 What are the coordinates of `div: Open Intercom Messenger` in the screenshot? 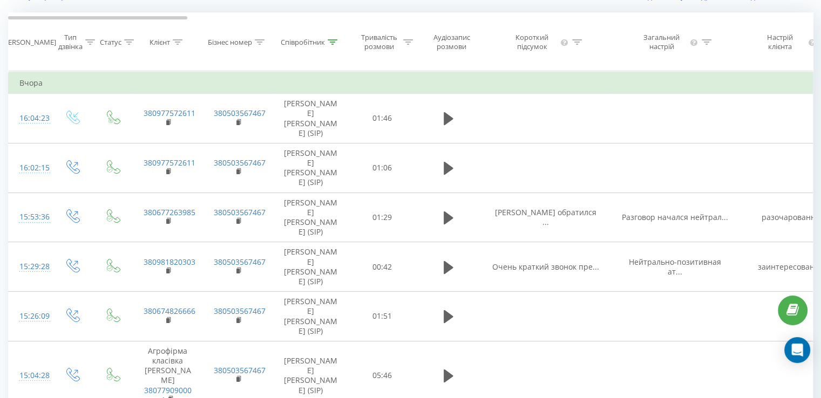 It's located at (797, 350).